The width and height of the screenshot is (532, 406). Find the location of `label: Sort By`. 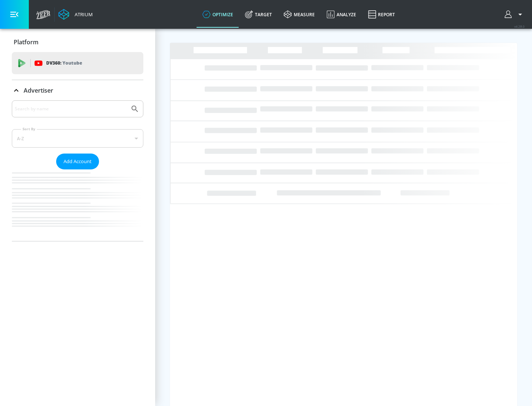

label: Sort By is located at coordinates (29, 129).